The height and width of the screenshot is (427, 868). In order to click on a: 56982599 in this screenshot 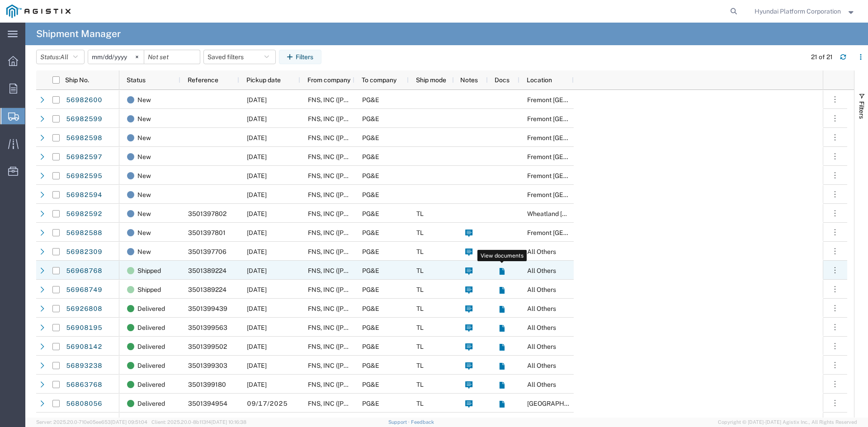, I will do `click(84, 119)`.